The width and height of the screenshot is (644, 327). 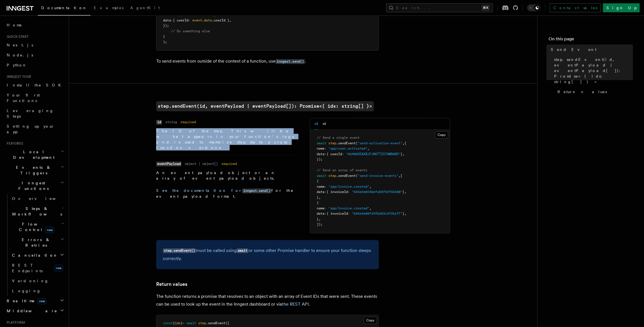 I want to click on a: Leveraging Steps, so click(x=35, y=114).